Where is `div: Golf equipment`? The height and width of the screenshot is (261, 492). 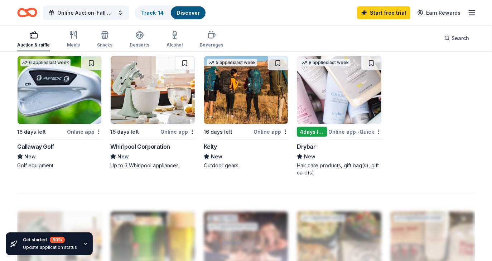 div: Golf equipment is located at coordinates (59, 166).